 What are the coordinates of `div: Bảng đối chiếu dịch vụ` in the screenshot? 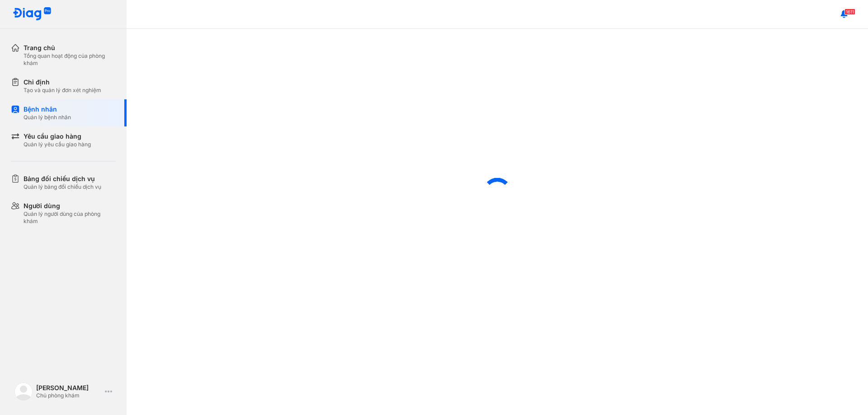 It's located at (63, 178).